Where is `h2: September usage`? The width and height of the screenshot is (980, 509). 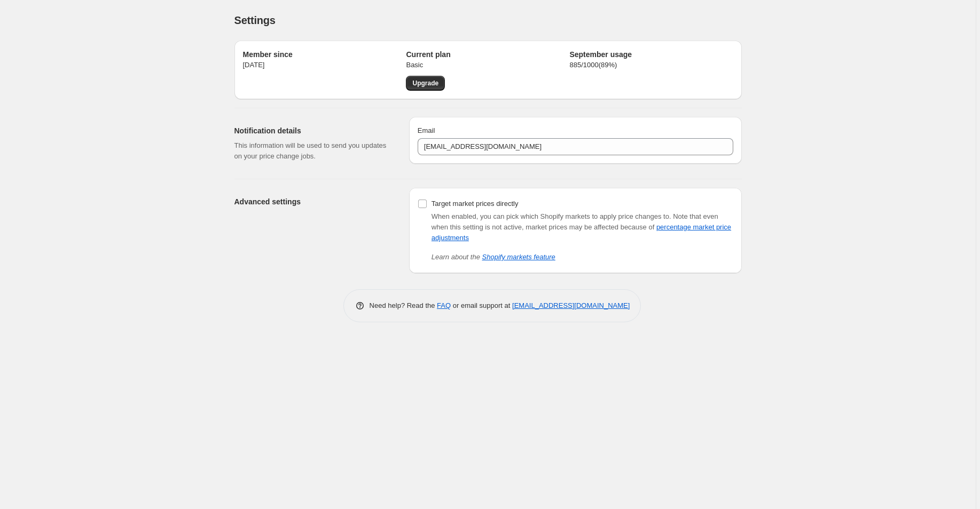 h2: September usage is located at coordinates (651, 54).